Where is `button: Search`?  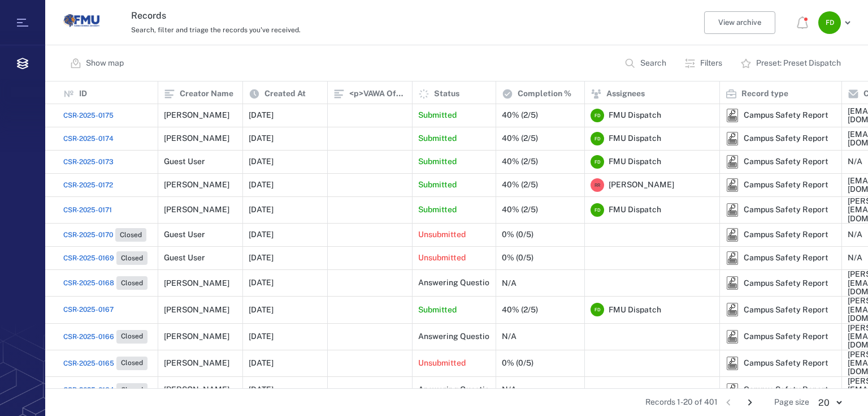 button: Search is located at coordinates (647, 63).